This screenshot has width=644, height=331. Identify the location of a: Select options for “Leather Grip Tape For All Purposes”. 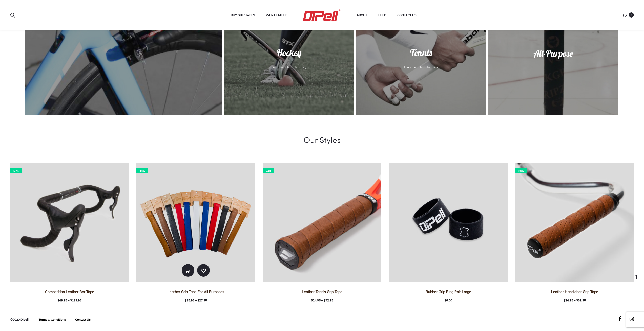
(188, 270).